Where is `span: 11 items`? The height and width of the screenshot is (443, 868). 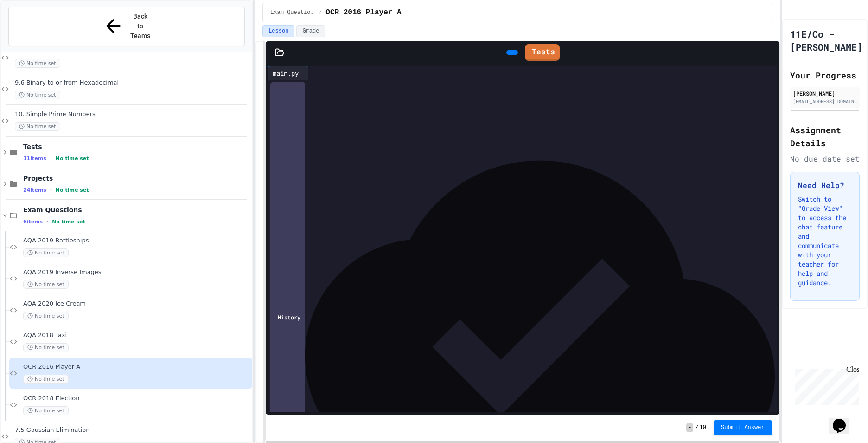 span: 11 items is located at coordinates (35, 159).